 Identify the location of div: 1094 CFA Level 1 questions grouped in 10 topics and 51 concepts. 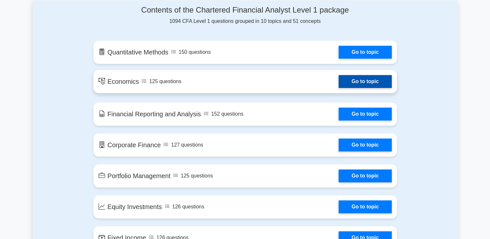
(245, 15).